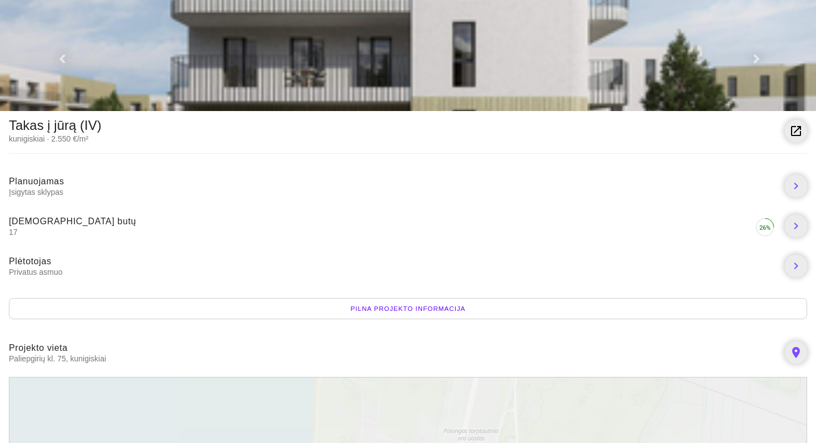 Image resolution: width=816 pixels, height=443 pixels. What do you see at coordinates (381, 232) in the screenshot?
I see `span: 17` at bounding box center [381, 232].